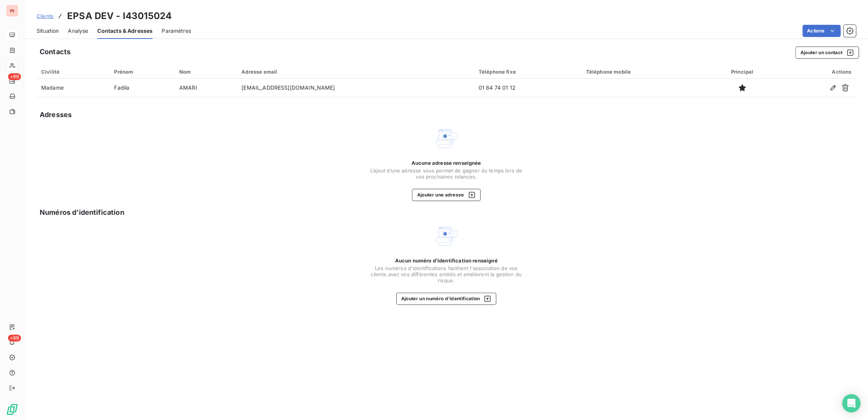 This screenshot has height=420, width=868. I want to click on span: Les numéros d'identifications facilitent l'association de vos clients avec vos différentes entité..., so click(446, 274).